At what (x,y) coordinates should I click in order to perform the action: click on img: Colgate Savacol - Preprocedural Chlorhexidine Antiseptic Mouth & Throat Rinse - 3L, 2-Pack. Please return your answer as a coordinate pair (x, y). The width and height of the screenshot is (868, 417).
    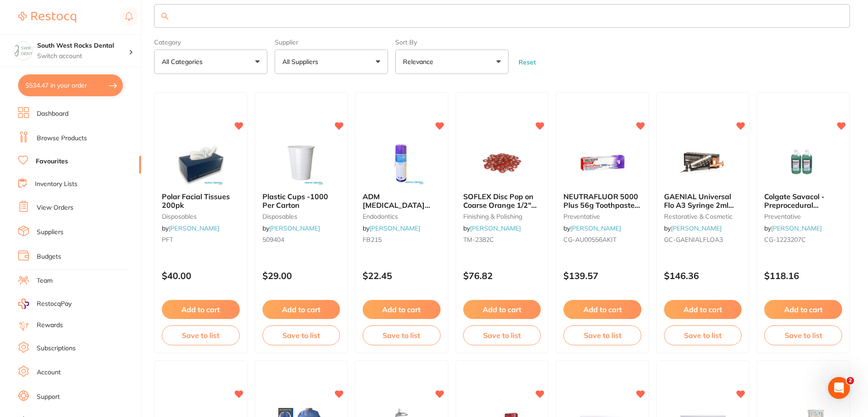
    Looking at the image, I should click on (803, 163).